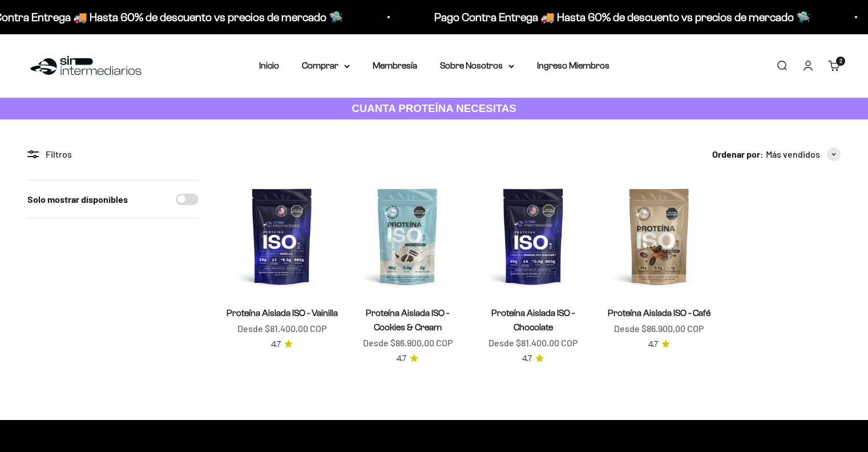 The width and height of the screenshot is (868, 452). What do you see at coordinates (573, 65) in the screenshot?
I see `a: Ingreso Miembros` at bounding box center [573, 65].